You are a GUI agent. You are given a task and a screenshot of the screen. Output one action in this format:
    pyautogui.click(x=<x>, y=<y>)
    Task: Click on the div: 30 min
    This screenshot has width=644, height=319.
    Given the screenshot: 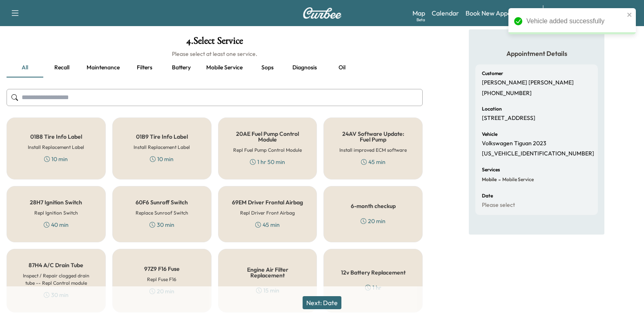 What is the action you would take?
    pyautogui.click(x=162, y=225)
    